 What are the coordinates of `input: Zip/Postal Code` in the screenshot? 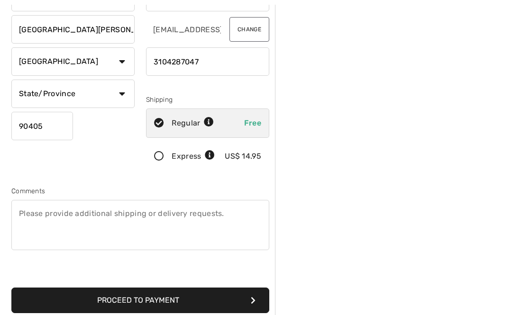 It's located at (42, 126).